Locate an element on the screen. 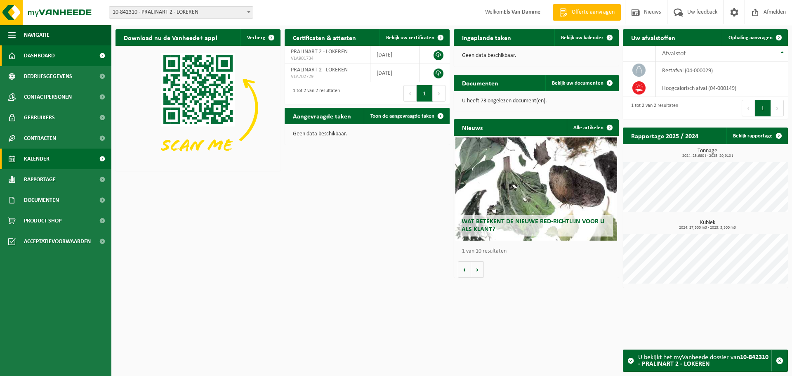  button: Vorige is located at coordinates (464, 269).